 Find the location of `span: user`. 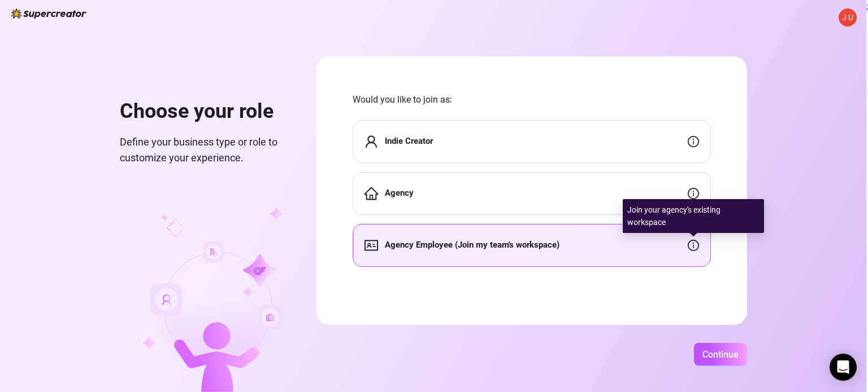

span: user is located at coordinates (371, 141).